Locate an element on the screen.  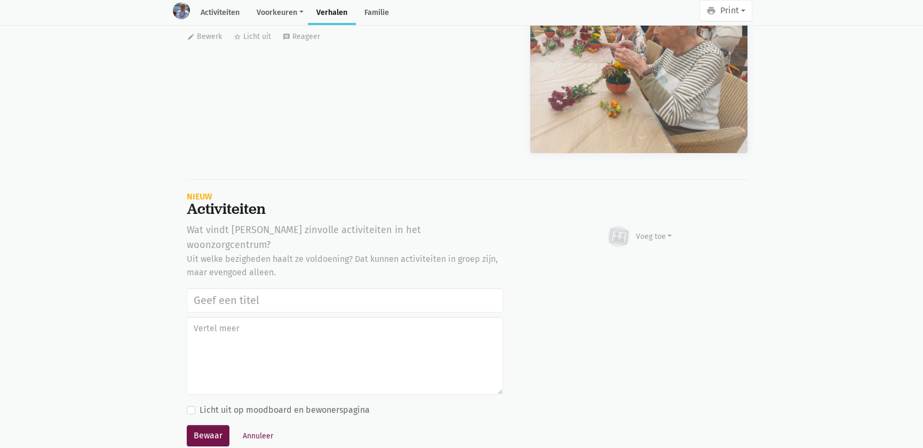
img: resident-image is located at coordinates (181, 11).